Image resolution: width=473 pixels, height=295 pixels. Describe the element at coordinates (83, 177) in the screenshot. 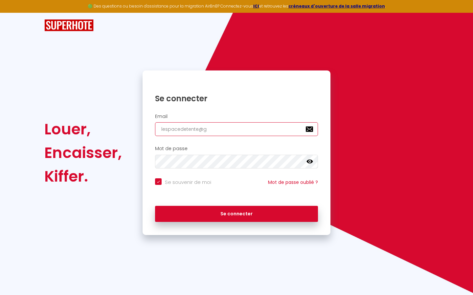

I see `div: Kiffer.` at that location.